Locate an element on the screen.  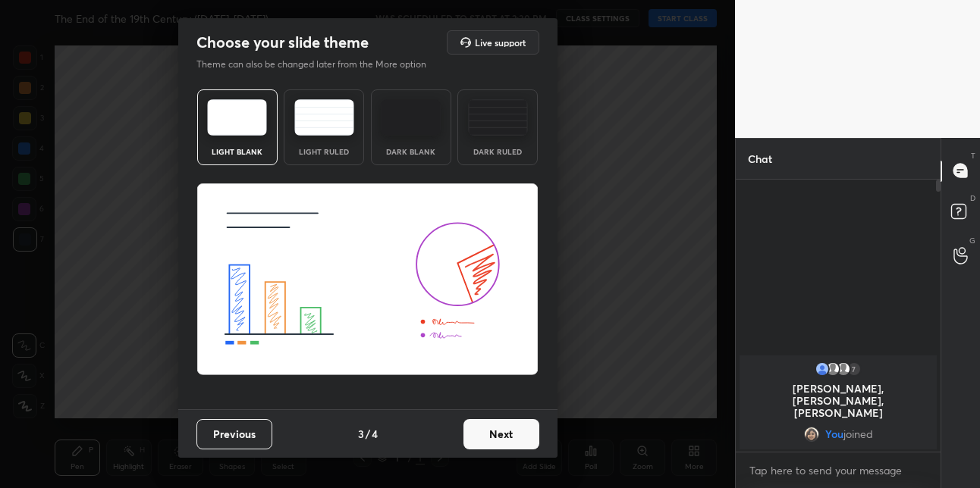
h4: 4 is located at coordinates (375, 434).